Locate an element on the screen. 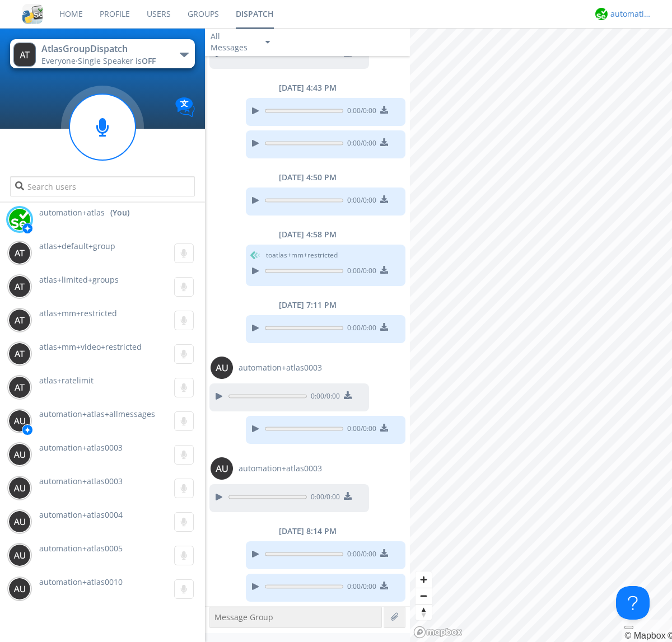  span: atlas+ratelimit is located at coordinates (66, 380).